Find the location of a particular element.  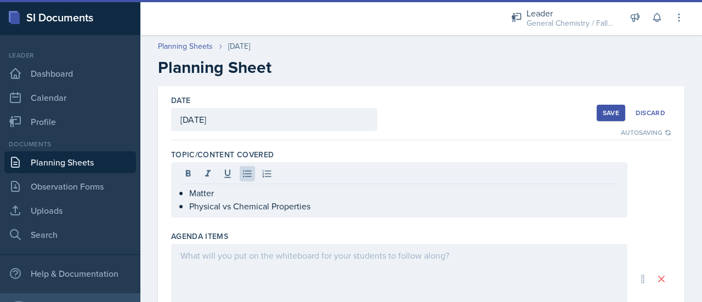

button: Discard is located at coordinates (651, 113).